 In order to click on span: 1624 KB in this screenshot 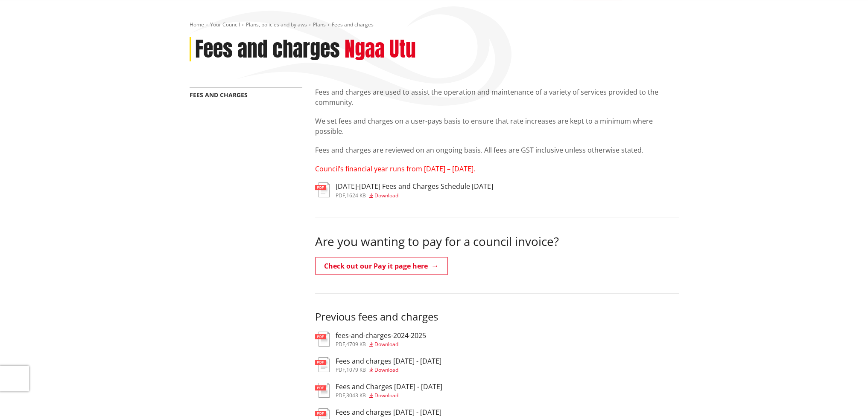, I will do `click(356, 195)`.